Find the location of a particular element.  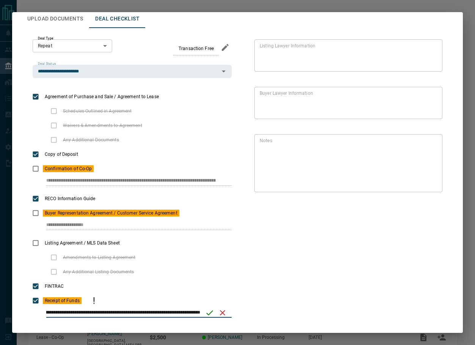

div: Repeat is located at coordinates (72, 46).